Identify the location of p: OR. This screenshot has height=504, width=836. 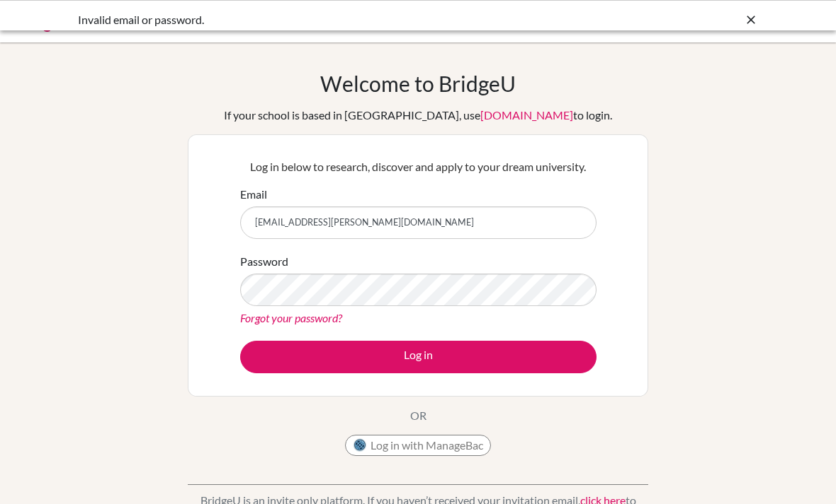
(418, 416).